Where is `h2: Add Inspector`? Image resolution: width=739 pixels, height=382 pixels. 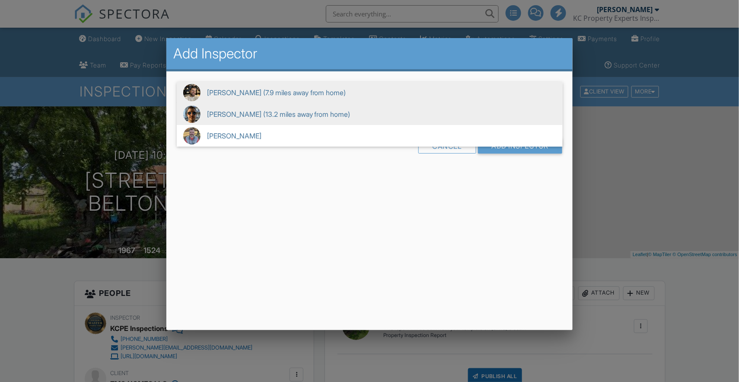 h2: Add Inspector is located at coordinates (370, 54).